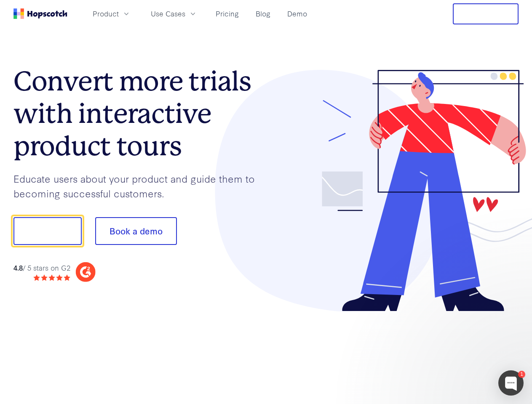  I want to click on a: Book a demo, so click(136, 232).